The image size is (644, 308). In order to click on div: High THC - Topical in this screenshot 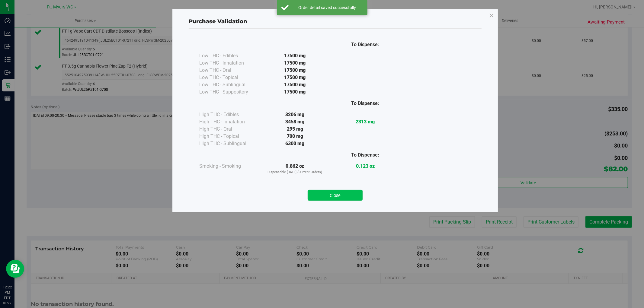, I will do `click(229, 137)`.